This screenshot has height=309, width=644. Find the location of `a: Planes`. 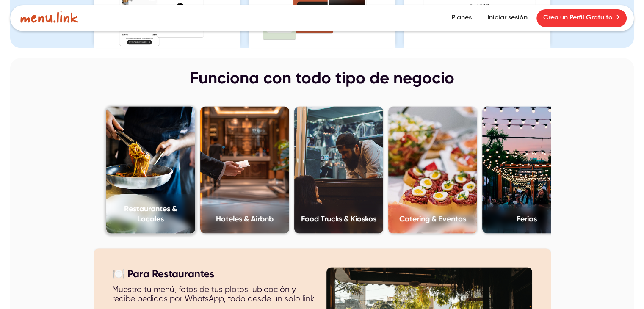

a: Planes is located at coordinates (462, 18).